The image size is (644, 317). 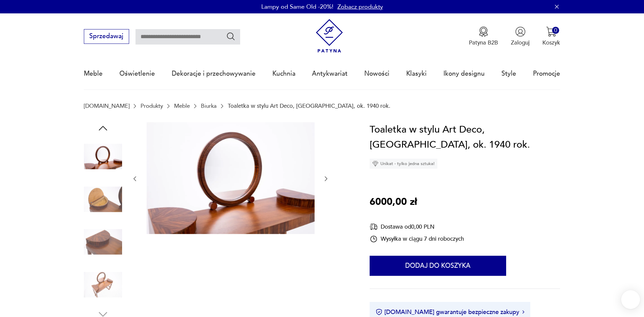 I want to click on a: Promocje, so click(x=546, y=74).